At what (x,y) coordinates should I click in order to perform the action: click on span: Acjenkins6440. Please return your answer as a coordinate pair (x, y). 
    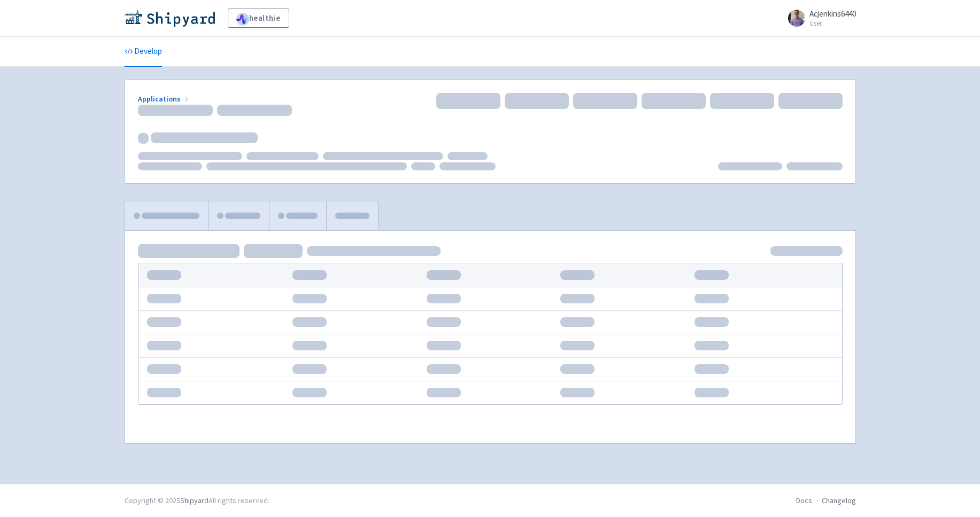
    Looking at the image, I should click on (832, 13).